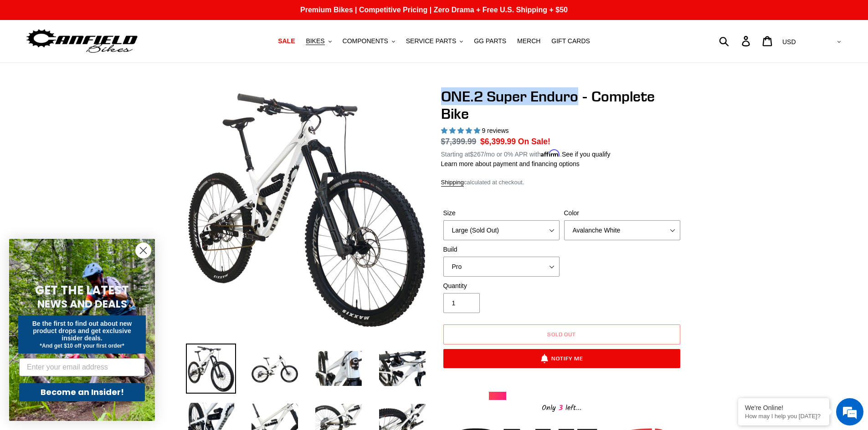 This screenshot has height=430, width=868. What do you see at coordinates (526, 154) in the screenshot?
I see `p: Starting at /mo or 0% APR with .` at bounding box center [526, 154].